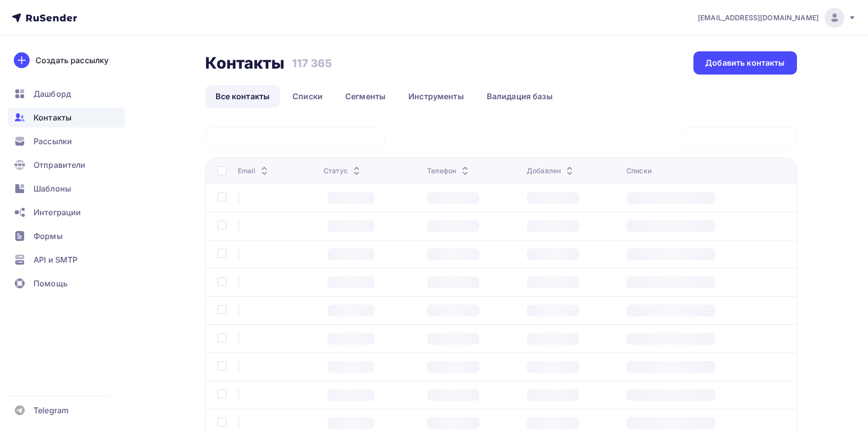 This screenshot has width=868, height=432. Describe the element at coordinates (51, 283) in the screenshot. I see `span: Помощь` at that location.